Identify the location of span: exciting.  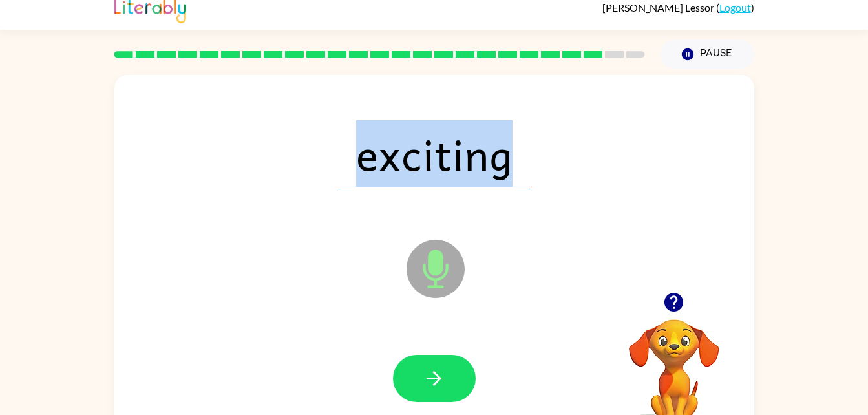
(434, 154).